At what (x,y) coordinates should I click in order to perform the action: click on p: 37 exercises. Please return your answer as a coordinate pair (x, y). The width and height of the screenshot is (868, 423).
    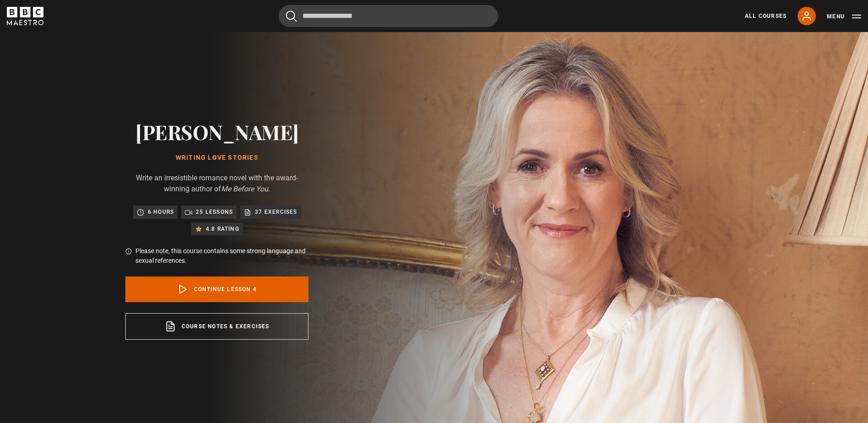
    Looking at the image, I should click on (276, 212).